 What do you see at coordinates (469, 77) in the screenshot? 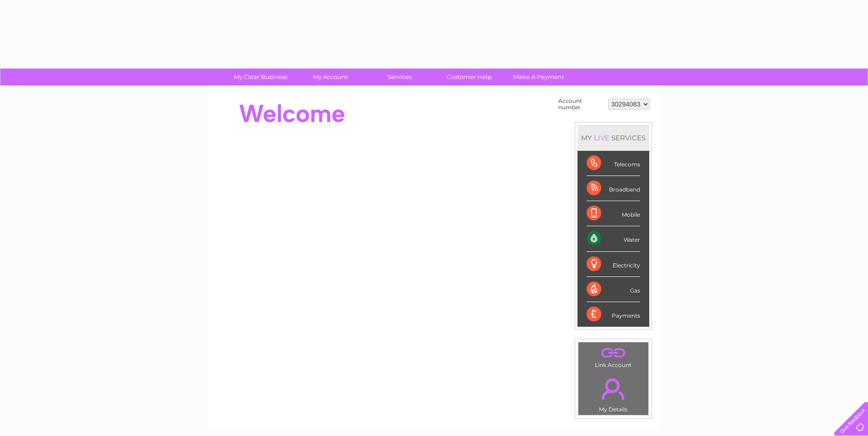
I see `a: Customer Help` at bounding box center [469, 77].